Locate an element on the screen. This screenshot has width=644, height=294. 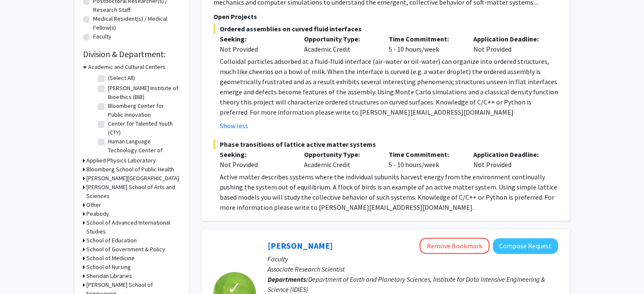
label: Bloomberg Center for Public Innovation is located at coordinates (143, 110).